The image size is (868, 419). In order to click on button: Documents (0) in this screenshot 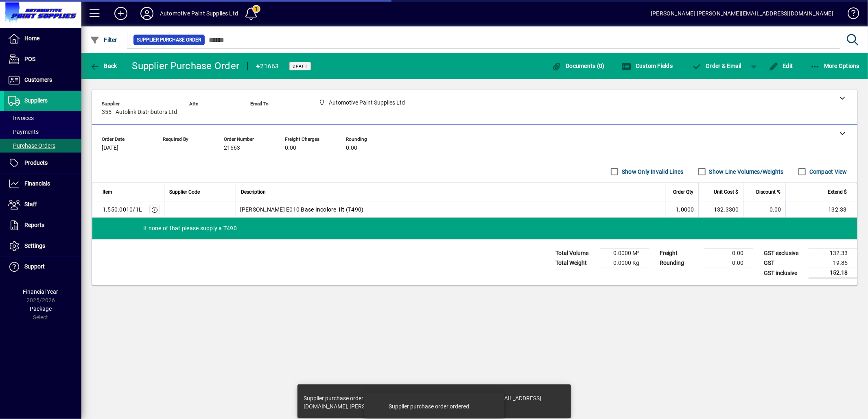, I will do `click(578, 66)`.